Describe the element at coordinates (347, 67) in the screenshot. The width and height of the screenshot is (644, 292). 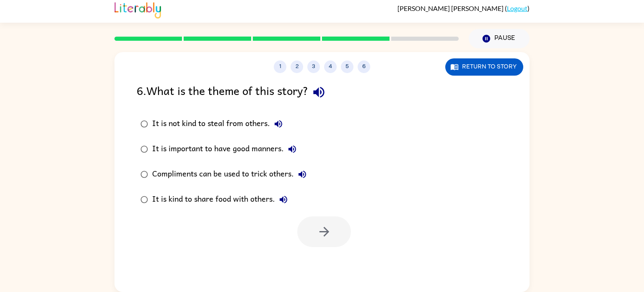
I see `button: 5` at that location.